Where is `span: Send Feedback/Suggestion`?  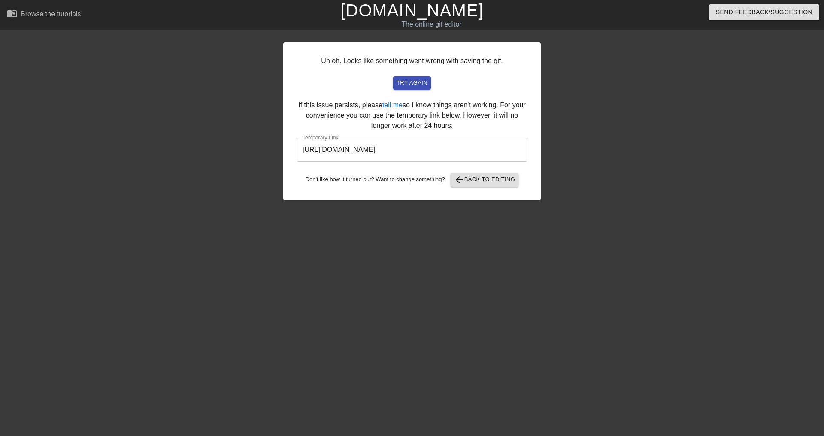 span: Send Feedback/Suggestion is located at coordinates (764, 12).